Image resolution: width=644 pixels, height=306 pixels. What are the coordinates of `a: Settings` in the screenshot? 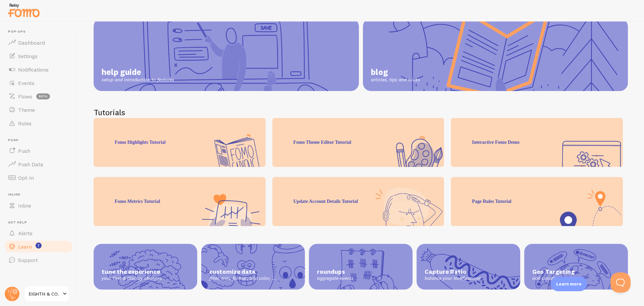 It's located at (38, 56).